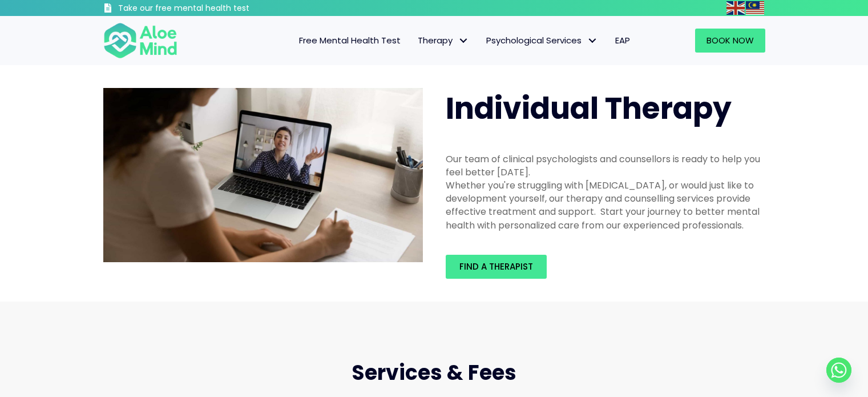 This screenshot has width=868, height=397. What do you see at coordinates (588, 108) in the screenshot?
I see `span: Individual Therapy` at bounding box center [588, 108].